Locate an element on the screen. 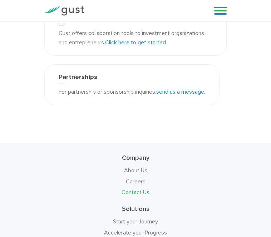 This screenshot has width=271, height=237. a: Start your Journey is located at coordinates (136, 222).